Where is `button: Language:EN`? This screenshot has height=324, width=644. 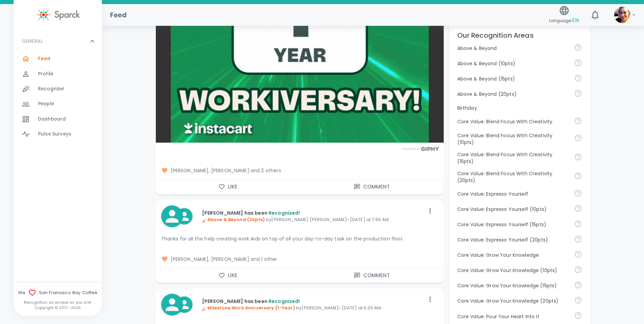 button: Language:EN is located at coordinates (564, 15).